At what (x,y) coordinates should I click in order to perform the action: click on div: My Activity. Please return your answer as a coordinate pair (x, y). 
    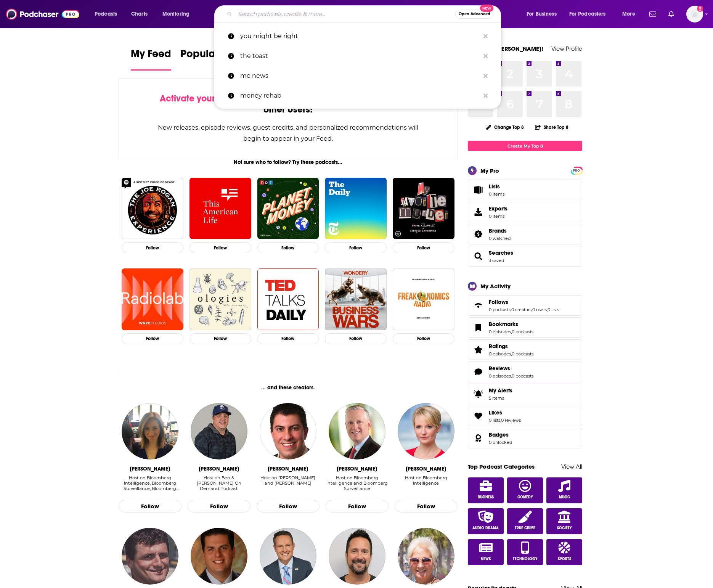
    Looking at the image, I should click on (495, 286).